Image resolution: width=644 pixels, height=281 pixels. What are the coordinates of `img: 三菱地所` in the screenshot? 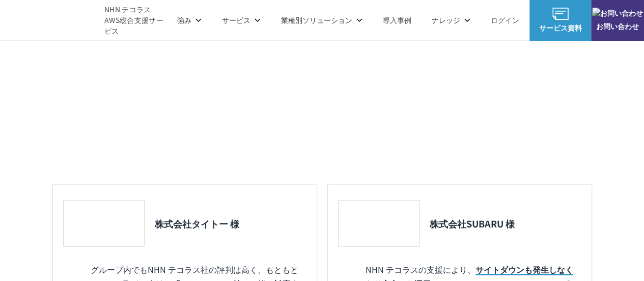 It's located at (66, 84).